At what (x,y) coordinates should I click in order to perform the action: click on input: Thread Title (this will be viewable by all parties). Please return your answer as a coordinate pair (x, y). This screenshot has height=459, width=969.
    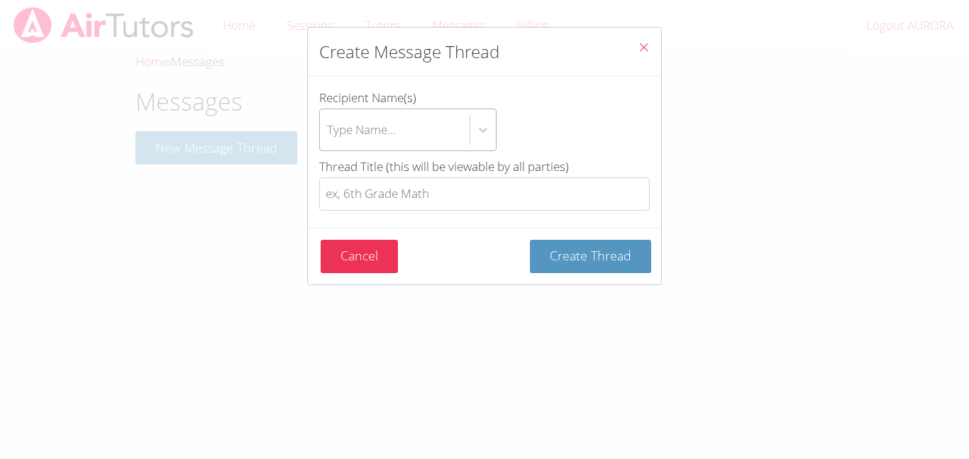
    Looking at the image, I should click on (485, 194).